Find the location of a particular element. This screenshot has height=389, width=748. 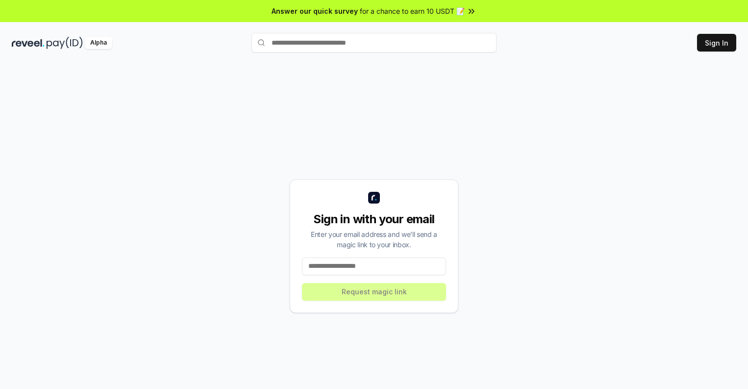

div: Enter your email address and we’ll send a magic link to your inbox. is located at coordinates (374, 239).